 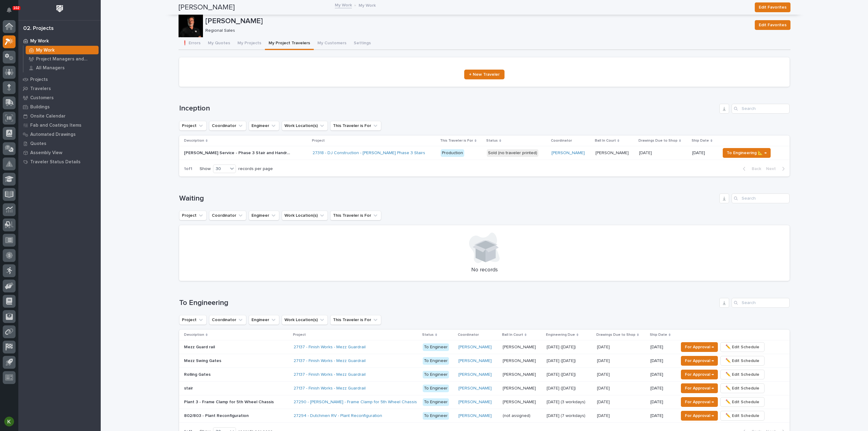 What do you see at coordinates (289, 44) in the screenshot?
I see `button: My Project Travelers` at bounding box center [289, 44].